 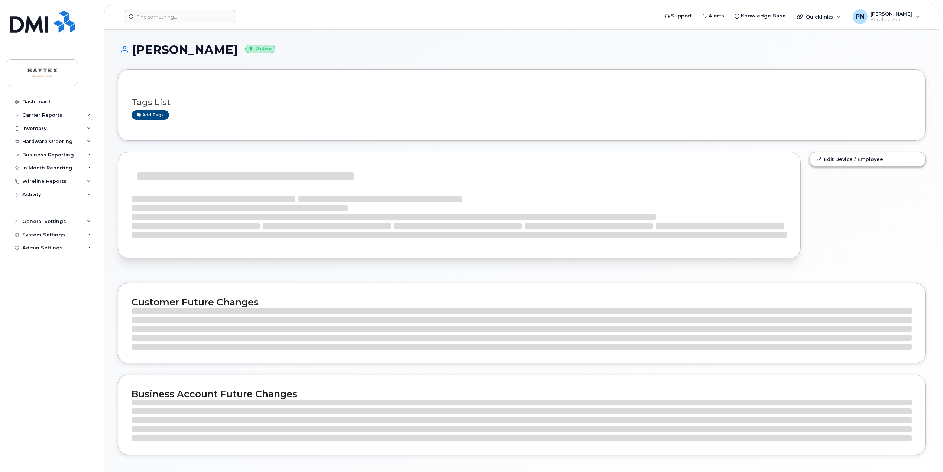 What do you see at coordinates (260, 49) in the screenshot?
I see `small: Active` at bounding box center [260, 49].